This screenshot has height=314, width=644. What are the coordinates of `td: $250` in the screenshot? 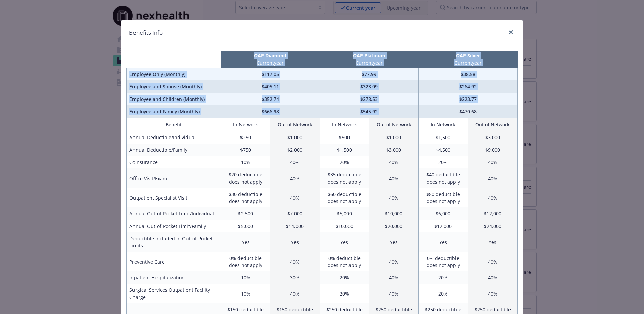 It's located at (245, 138).